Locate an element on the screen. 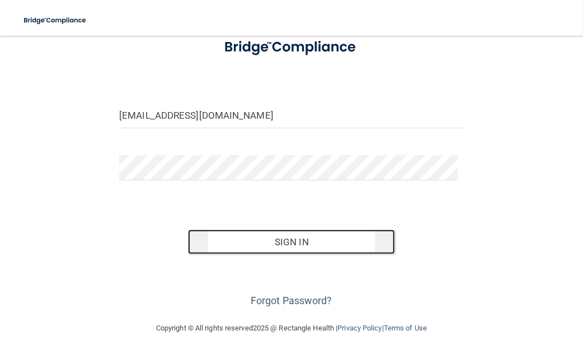 The height and width of the screenshot is (354, 583). div: Copyright © All rights reserved 2025 @ Rectangle Health | | is located at coordinates (292, 328).